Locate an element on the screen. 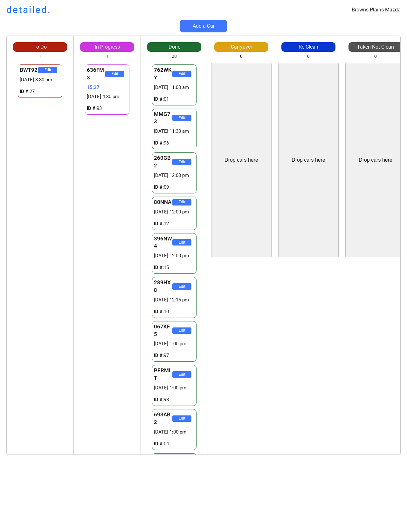 Image resolution: width=407 pixels, height=532 pixels. div: 15 is located at coordinates (174, 268).